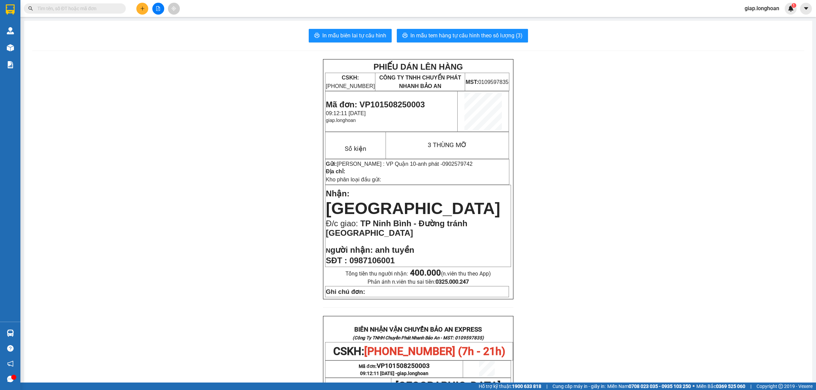 The width and height of the screenshot is (816, 390). I want to click on button: printerIn mẫu biên lai tự cấu hình, so click(350, 36).